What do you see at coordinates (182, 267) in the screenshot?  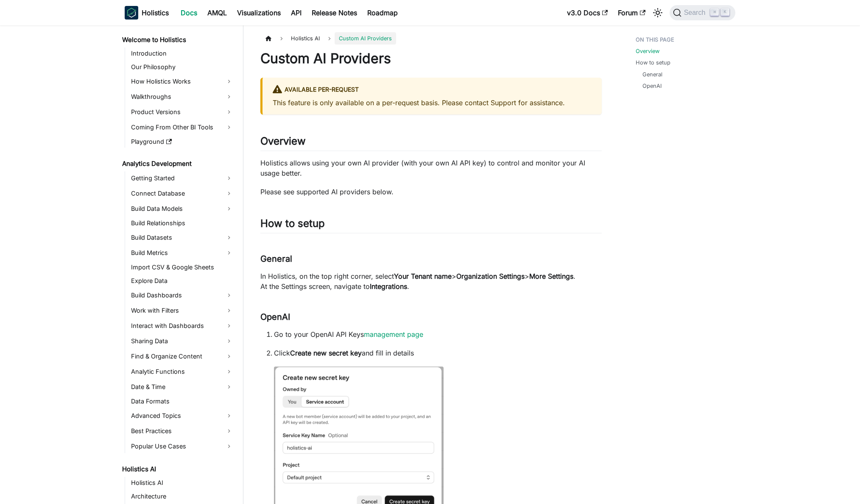 I see `a: Import CSV & Google Sheets` at bounding box center [182, 267].